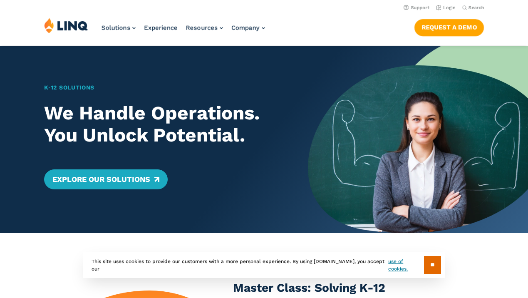  Describe the element at coordinates (165, 87) in the screenshot. I see `h1: K‑12 Solutions` at that location.